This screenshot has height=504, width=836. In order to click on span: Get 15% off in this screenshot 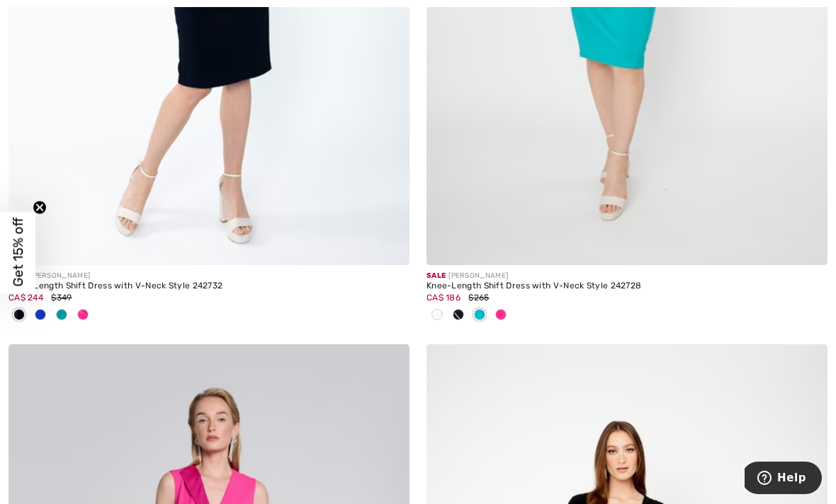, I will do `click(18, 253)`.